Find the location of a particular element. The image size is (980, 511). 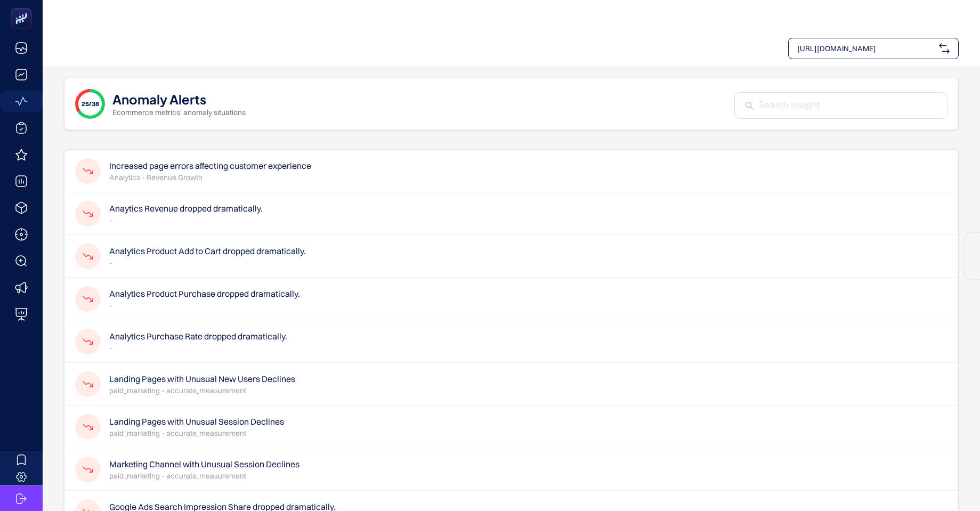

h4: Increased page errors affecting customer experience is located at coordinates (210, 166).